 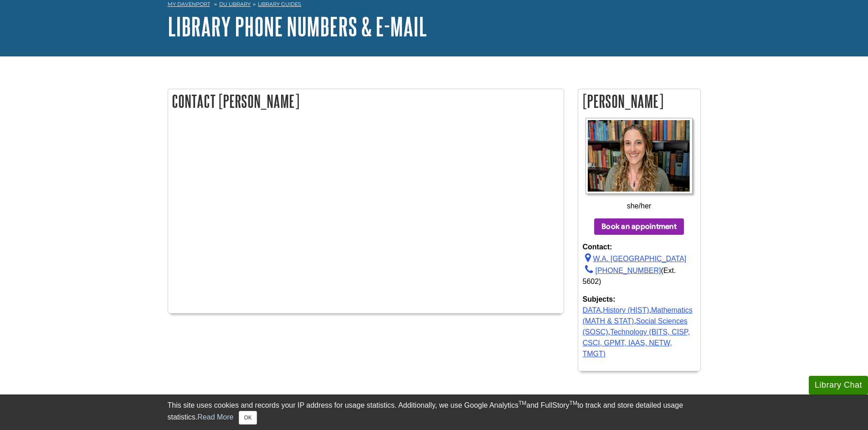 What do you see at coordinates (640, 300) in the screenshot?
I see `strong: Subjects:` at bounding box center [640, 300].